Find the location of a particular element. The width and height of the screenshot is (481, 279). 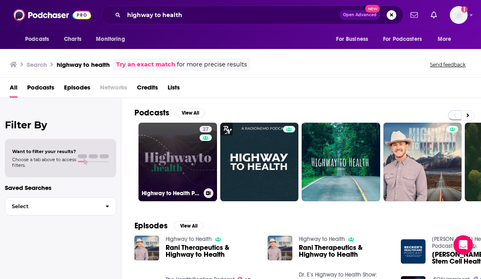

span: New is located at coordinates (373, 9).